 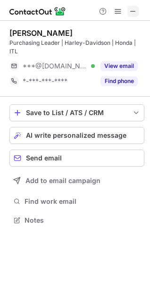 What do you see at coordinates (82, 201) in the screenshot?
I see `span: Find work email` at bounding box center [82, 201].